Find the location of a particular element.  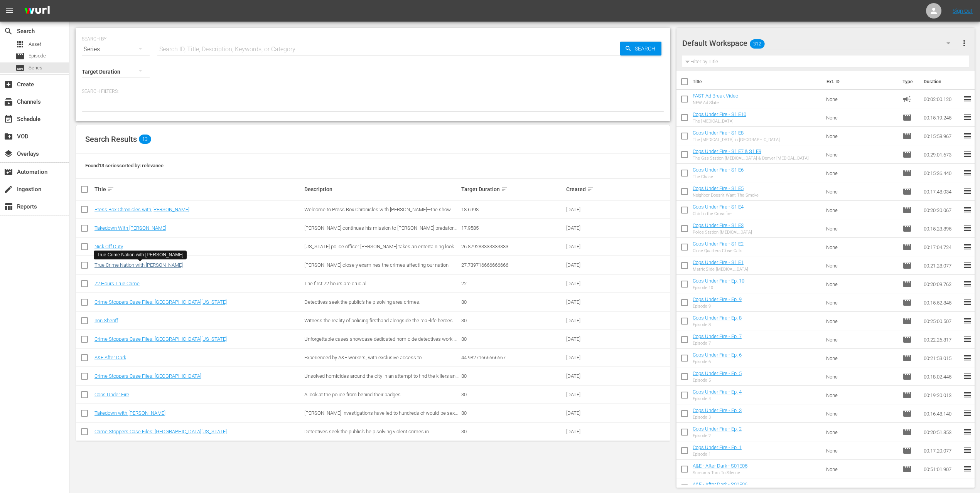

div: Screams Turn To Silence is located at coordinates (720, 473).